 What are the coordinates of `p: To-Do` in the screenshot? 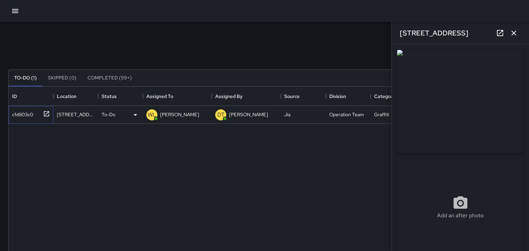 It's located at (109, 115).